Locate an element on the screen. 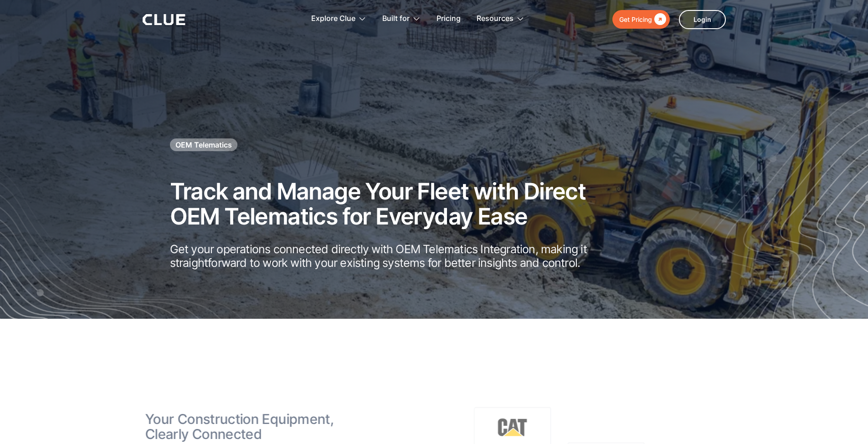 The width and height of the screenshot is (868, 444). h2: Track and Manage Your Fleet with Direct OEM Telematics for Everyday Ease is located at coordinates (386, 204).